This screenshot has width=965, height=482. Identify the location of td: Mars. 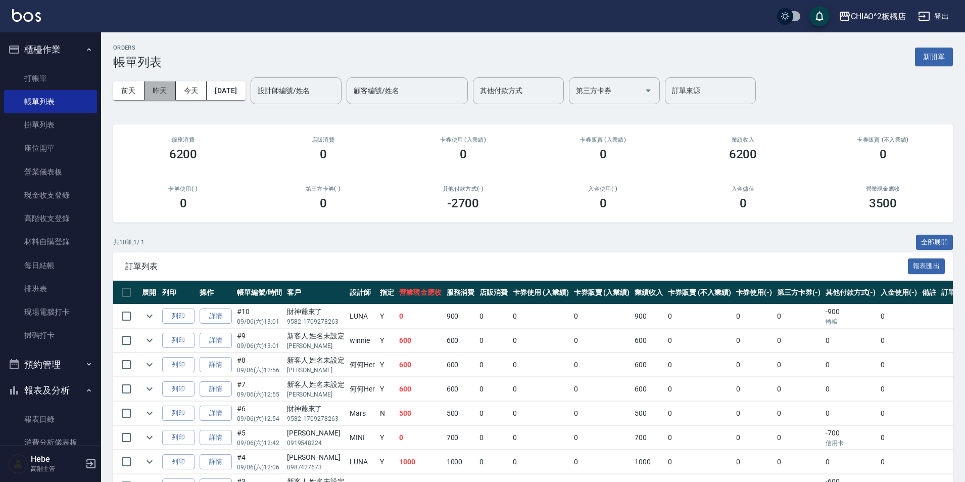
(362, 413).